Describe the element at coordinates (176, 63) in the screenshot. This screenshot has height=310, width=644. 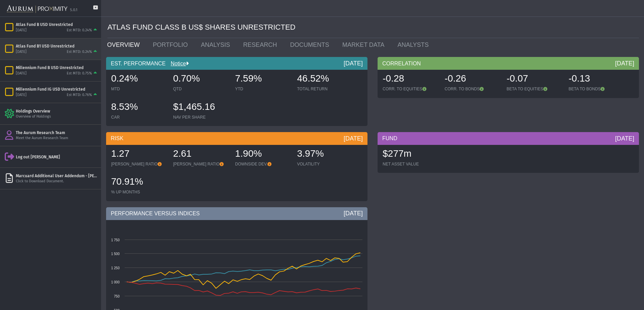
I see `a: Notice` at that location.